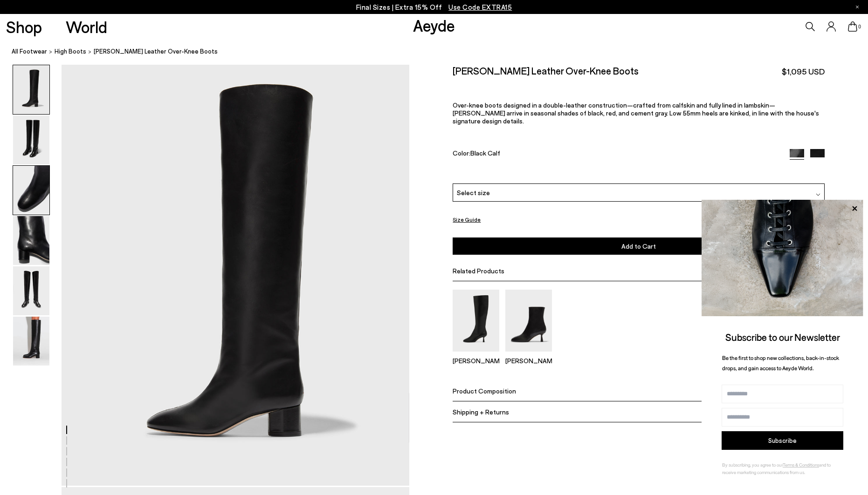  Describe the element at coordinates (24, 26) in the screenshot. I see `a: Shop` at that location.